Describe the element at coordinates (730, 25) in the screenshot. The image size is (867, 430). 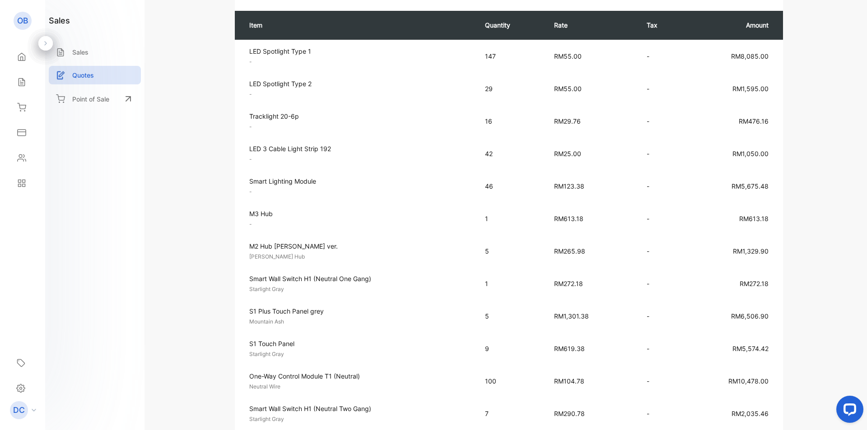
I see `p: Amount` at that location.